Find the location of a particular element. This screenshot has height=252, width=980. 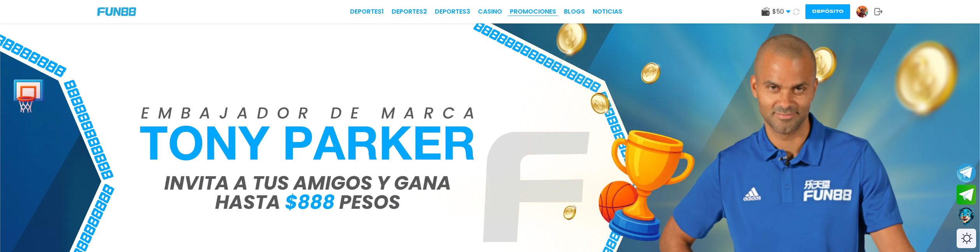

a: Deportes1 is located at coordinates (366, 12).